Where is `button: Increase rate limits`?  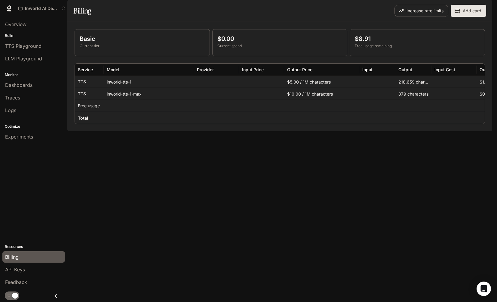 button: Increase rate limits is located at coordinates (421, 11).